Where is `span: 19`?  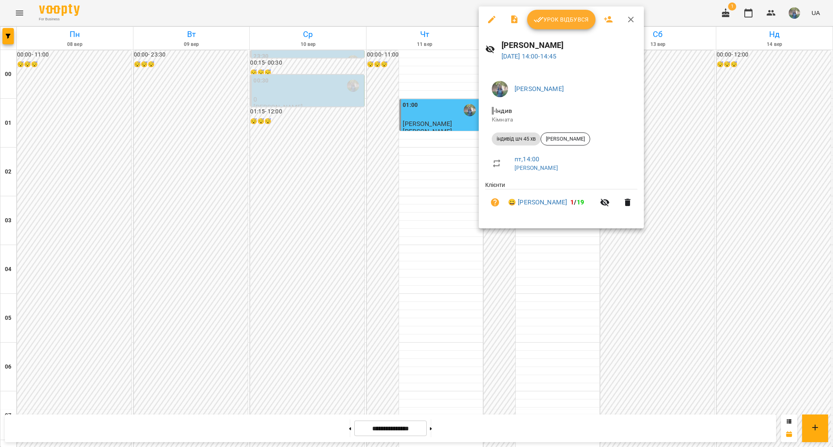
span: 19 is located at coordinates (580, 202).